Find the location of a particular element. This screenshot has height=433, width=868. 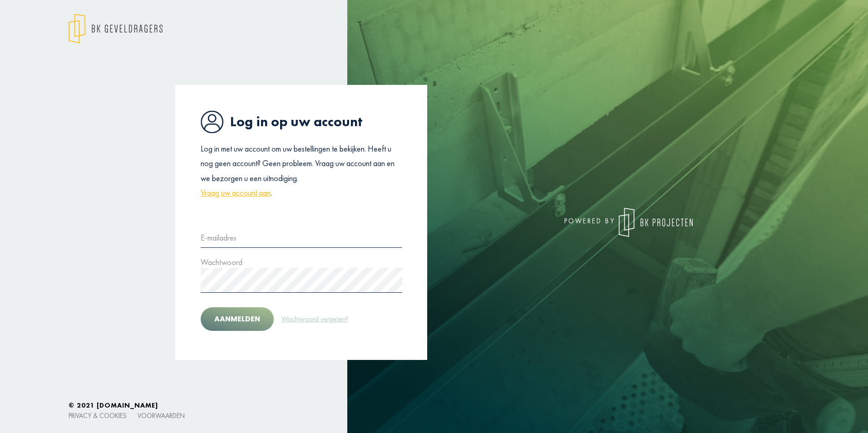

a: Vraag uw account aan is located at coordinates (235, 193).